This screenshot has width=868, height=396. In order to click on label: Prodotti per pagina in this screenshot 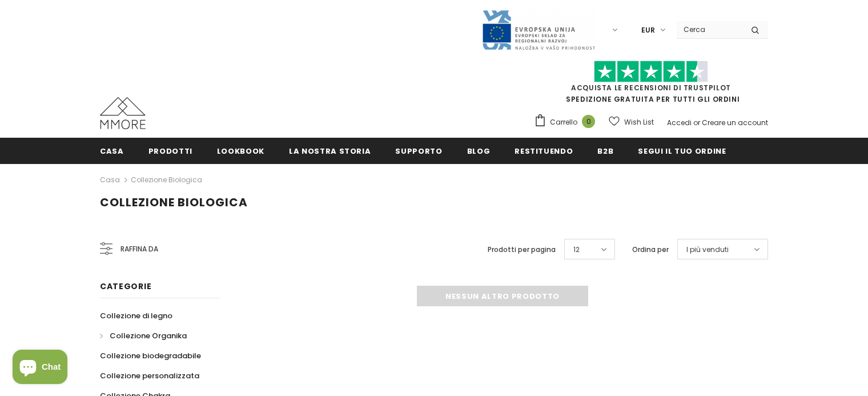, I will do `click(521, 250)`.